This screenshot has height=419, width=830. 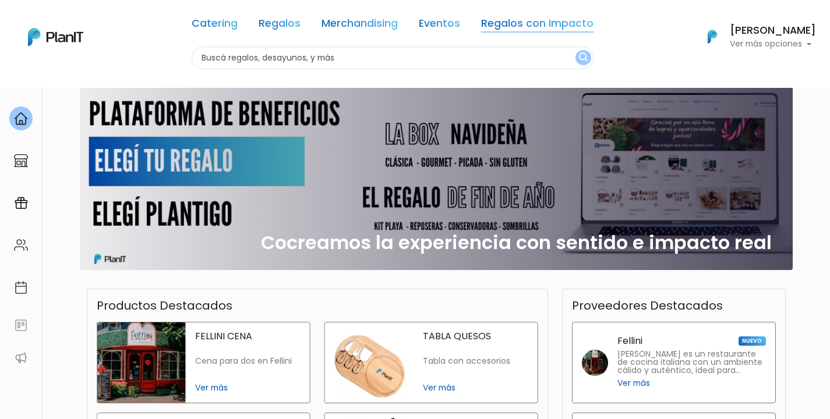 I want to click on a: Regalos con Impacto, so click(x=537, y=26).